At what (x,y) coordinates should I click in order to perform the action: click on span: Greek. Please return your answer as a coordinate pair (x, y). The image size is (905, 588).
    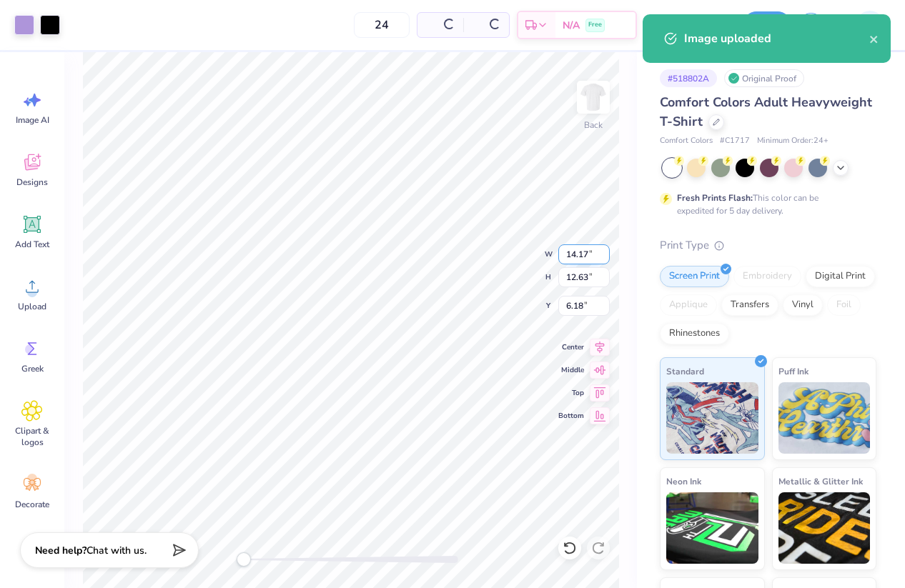
    Looking at the image, I should click on (33, 369).